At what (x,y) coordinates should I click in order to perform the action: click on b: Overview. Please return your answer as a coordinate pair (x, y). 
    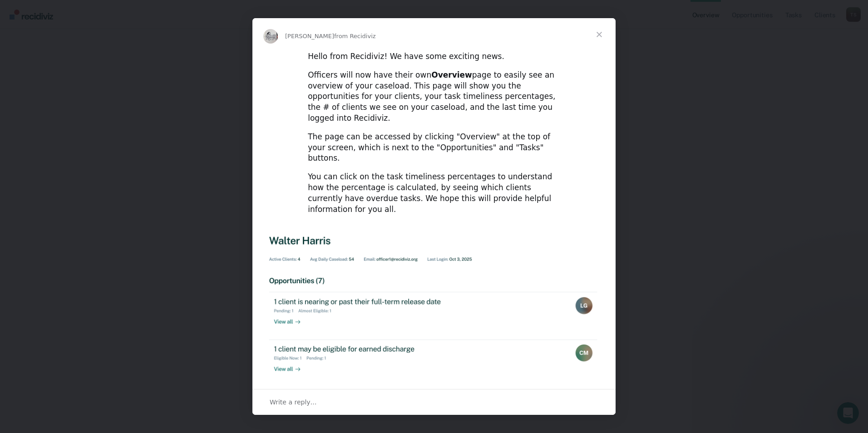
    Looking at the image, I should click on (452, 75).